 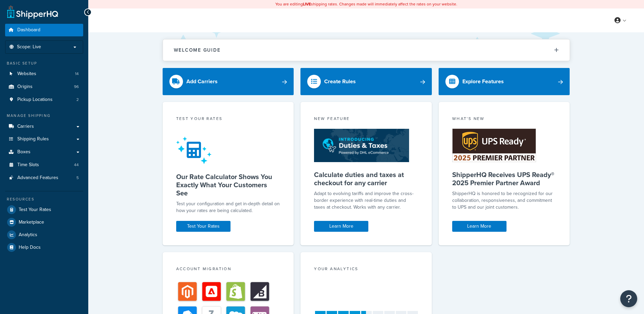 I want to click on h2: Welcome Guide, so click(x=197, y=50).